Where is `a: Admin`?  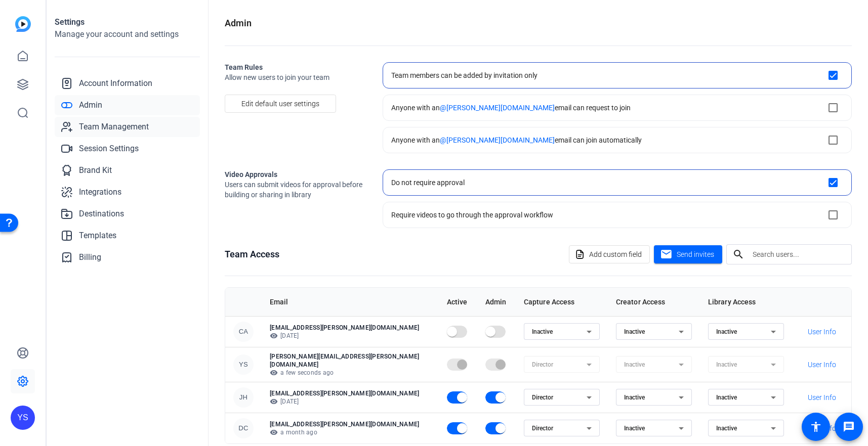 a: Admin is located at coordinates (127, 105).